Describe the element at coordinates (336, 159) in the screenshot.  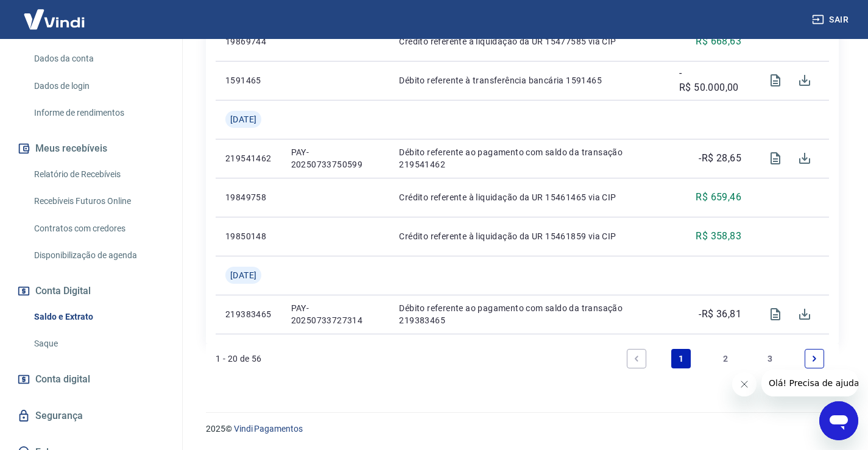
I see `p: PAY-20250733750599` at that location.